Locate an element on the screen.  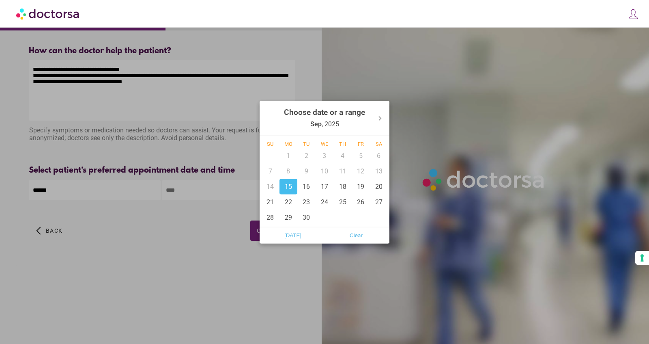
div: 29 is located at coordinates (288, 217).